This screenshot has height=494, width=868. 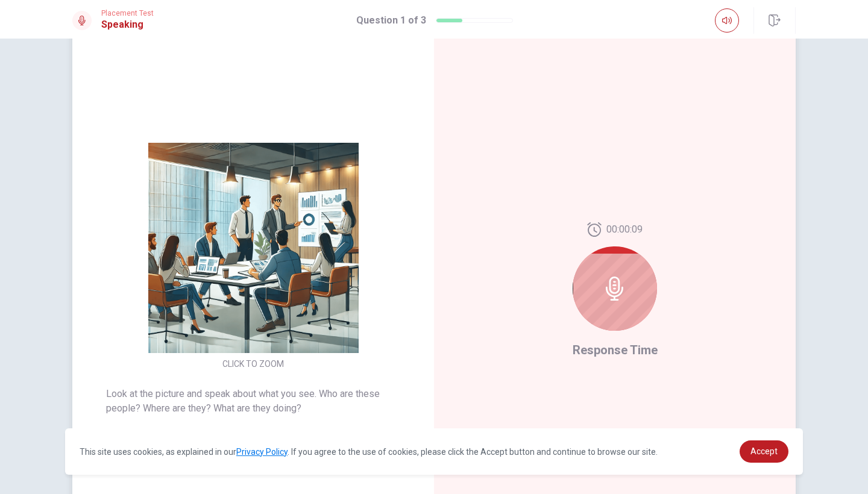 I want to click on h1: Speaking, so click(x=127, y=24).